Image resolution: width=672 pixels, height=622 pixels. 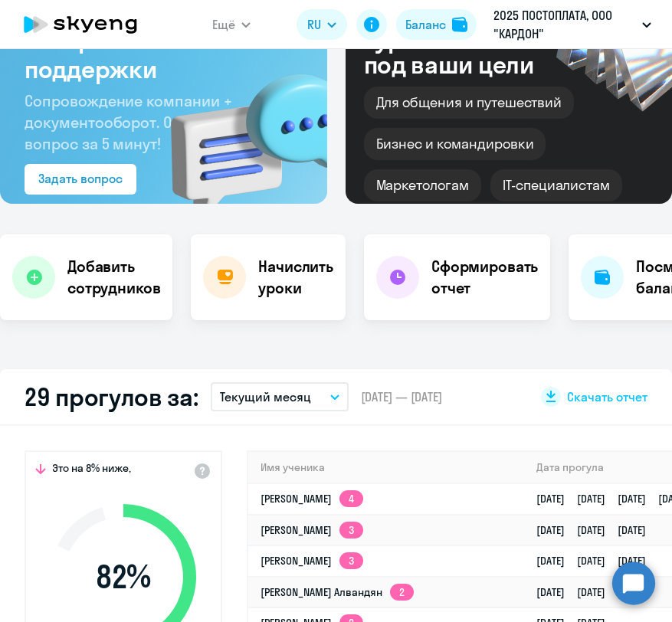 I want to click on h4: Начислить уроки, so click(x=296, y=277).